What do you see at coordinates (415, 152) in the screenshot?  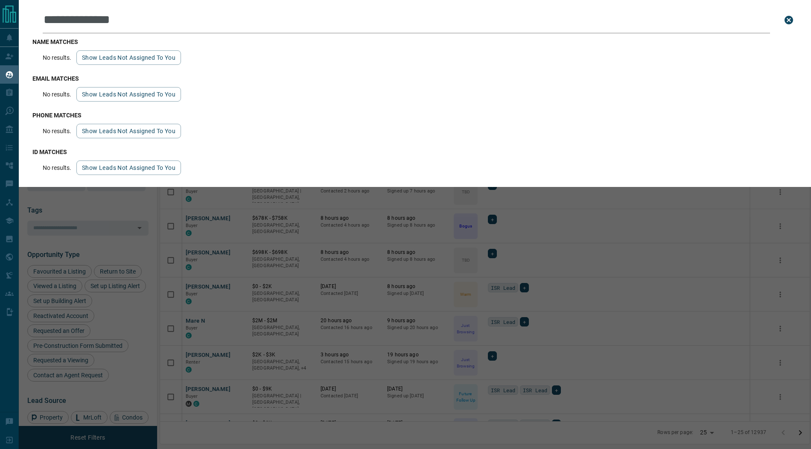 I see `h3: id matches` at bounding box center [415, 152].